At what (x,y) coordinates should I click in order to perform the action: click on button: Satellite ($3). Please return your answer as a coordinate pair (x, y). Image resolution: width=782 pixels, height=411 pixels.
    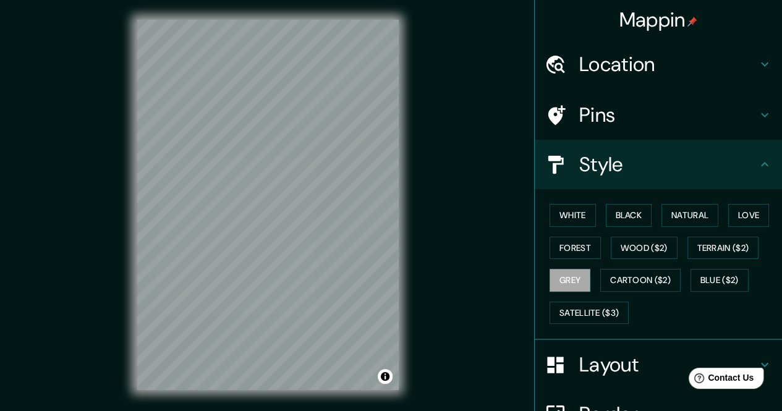
    Looking at the image, I should click on (589, 313).